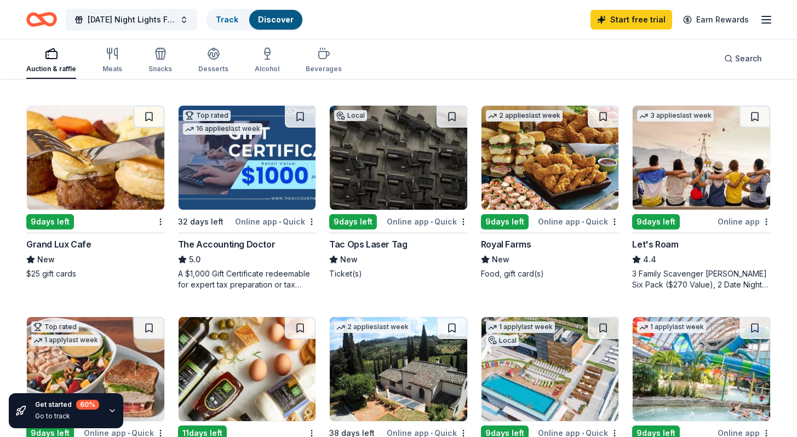 This screenshot has width=797, height=437. I want to click on button: Alcohol, so click(267, 61).